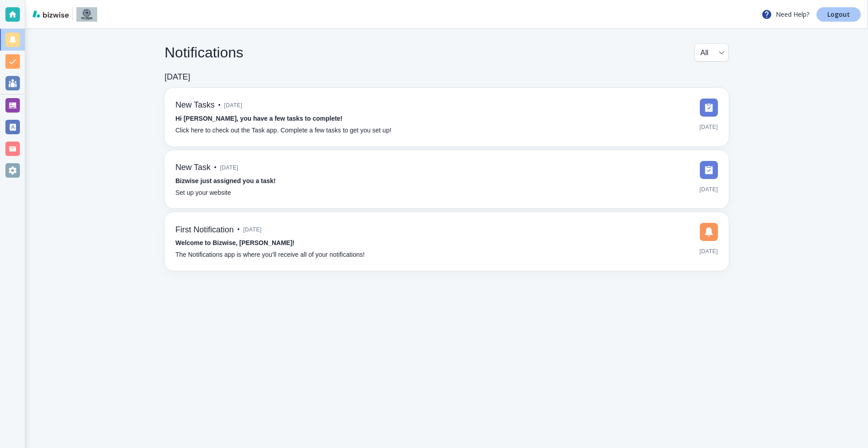 This screenshot has height=448, width=868. What do you see at coordinates (283, 131) in the screenshot?
I see `p: Click here to check out the Task app. Complete a few tasks to get you set up!` at bounding box center [283, 131].